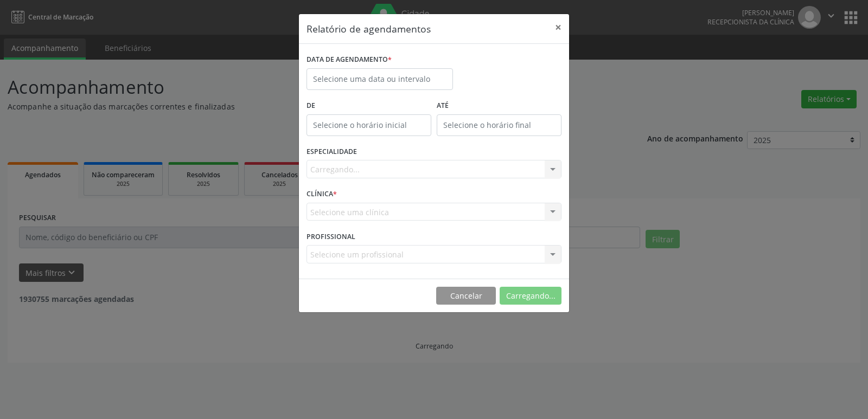 The height and width of the screenshot is (419, 868). Describe the element at coordinates (322, 194) in the screenshot. I see `label: CLÍNICA` at that location.